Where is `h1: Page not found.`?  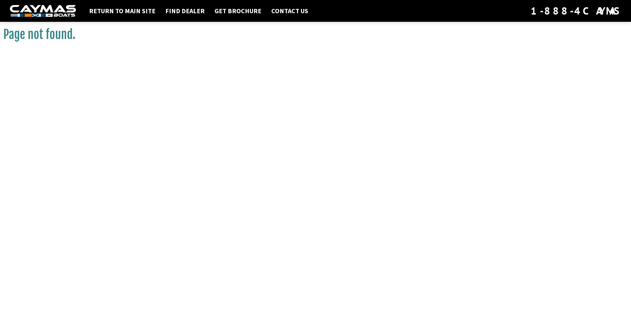
h1: Page not found. is located at coordinates (316, 34).